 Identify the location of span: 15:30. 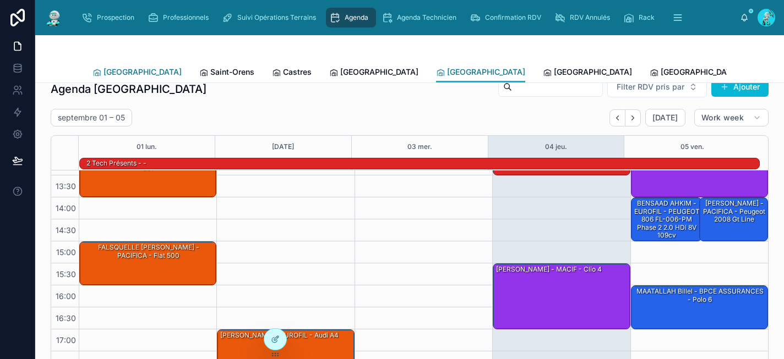
(66, 274).